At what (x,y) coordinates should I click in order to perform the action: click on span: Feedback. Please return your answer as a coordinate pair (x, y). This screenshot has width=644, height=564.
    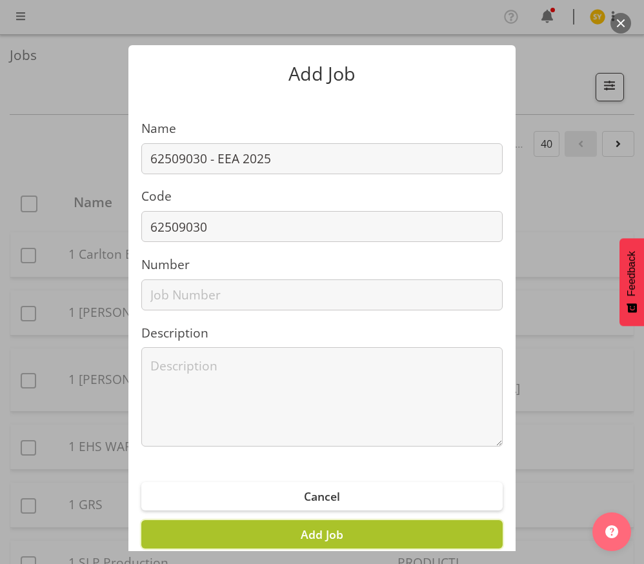
    Looking at the image, I should click on (632, 274).